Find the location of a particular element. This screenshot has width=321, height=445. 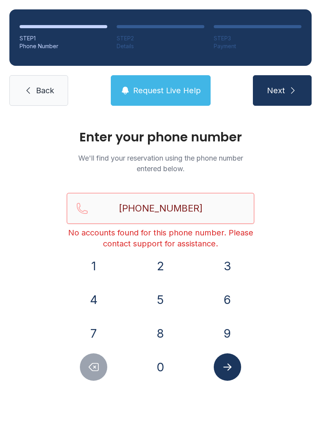

button: 9 is located at coordinates (227, 333).